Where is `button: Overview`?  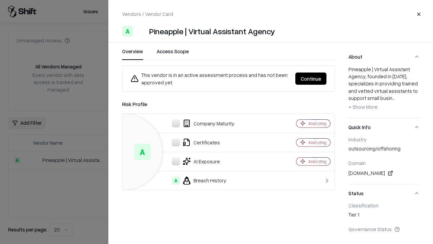
button: Overview is located at coordinates (133, 54).